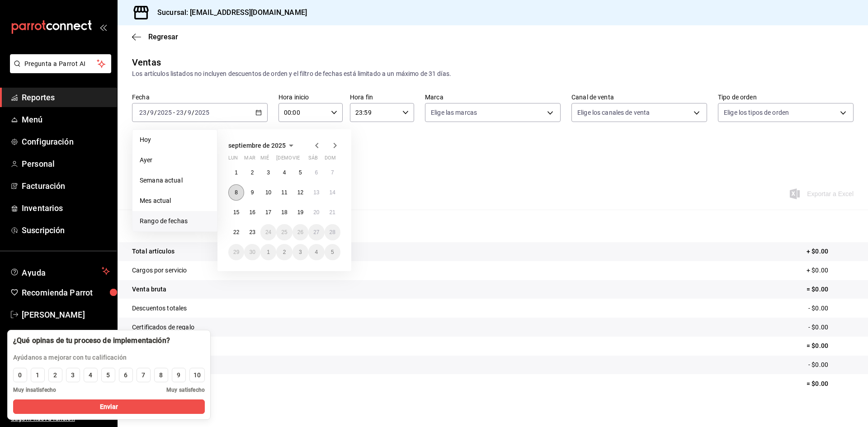  I want to click on div: 10, so click(197, 375).